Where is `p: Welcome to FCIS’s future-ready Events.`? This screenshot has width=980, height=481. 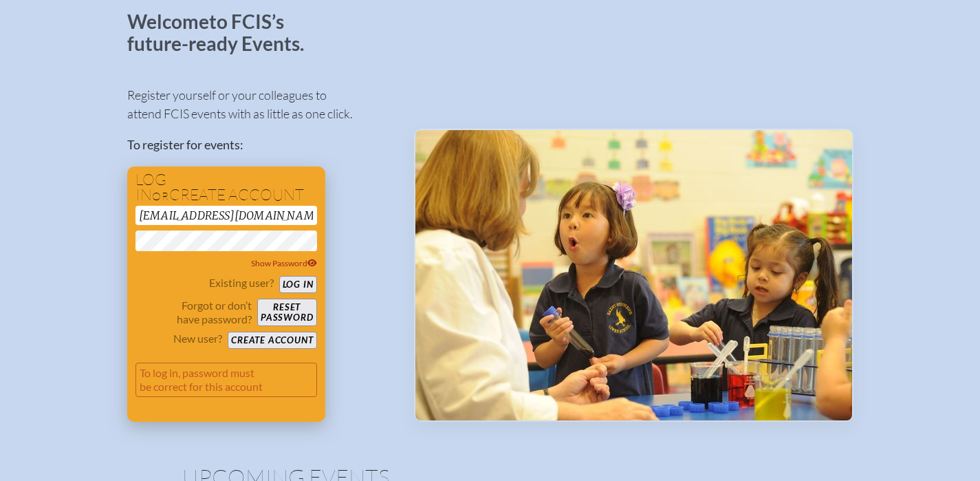 p: Welcome to FCIS’s future-ready Events. is located at coordinates (224, 33).